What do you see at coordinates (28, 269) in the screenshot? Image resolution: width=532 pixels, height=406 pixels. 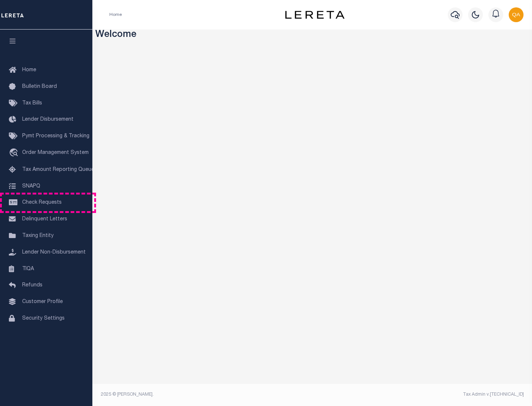 I see `span: TIQA` at bounding box center [28, 269].